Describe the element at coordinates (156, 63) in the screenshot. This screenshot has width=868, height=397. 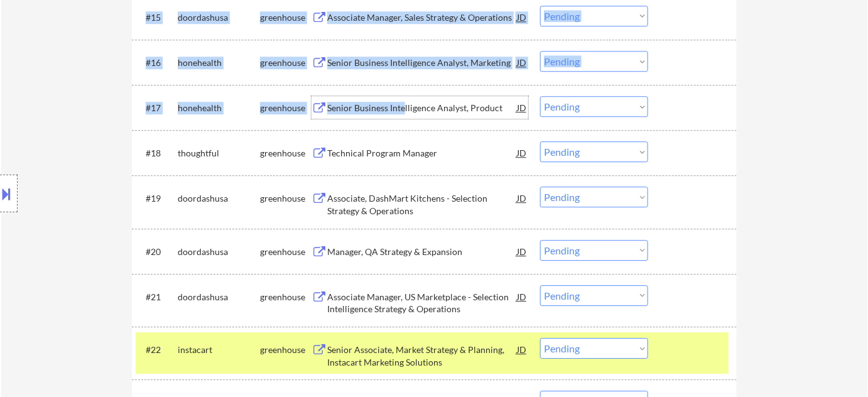
I see `div: #16` at that location.